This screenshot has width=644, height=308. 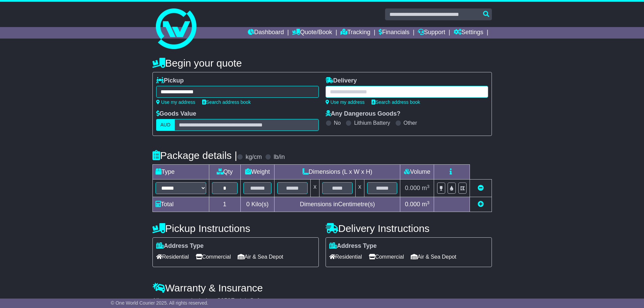 What do you see at coordinates (180, 172) in the screenshot?
I see `td: Type` at bounding box center [180, 172].